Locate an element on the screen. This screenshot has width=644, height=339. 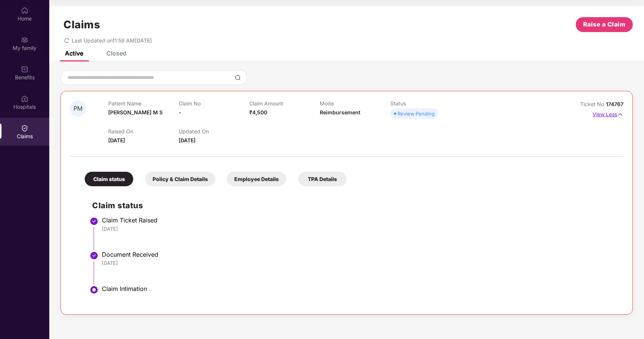
p: Patient Name is located at coordinates (143, 103).